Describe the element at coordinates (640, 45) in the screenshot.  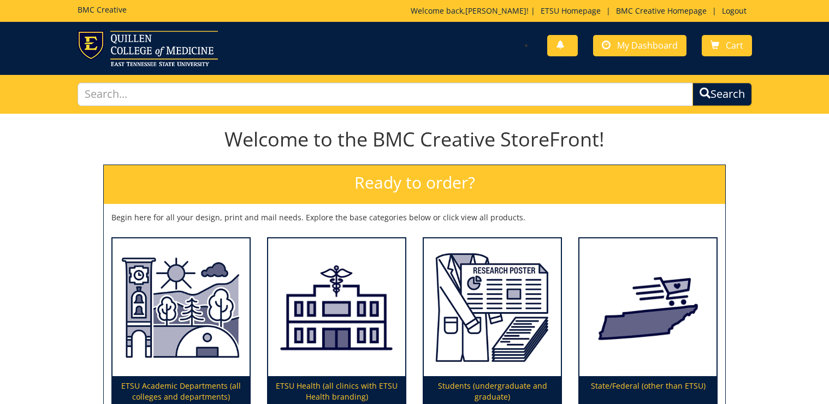
I see `a: My Dashboard` at that location.